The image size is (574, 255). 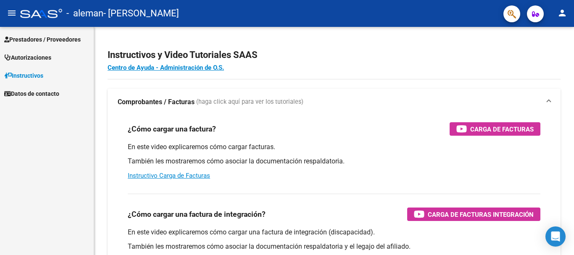 What do you see at coordinates (334, 147) in the screenshot?
I see `p: En este video explicaremos cómo cargar facturas.` at bounding box center [334, 147].